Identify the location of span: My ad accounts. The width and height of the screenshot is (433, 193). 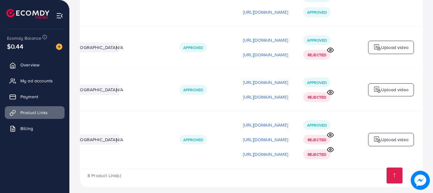
(37, 81).